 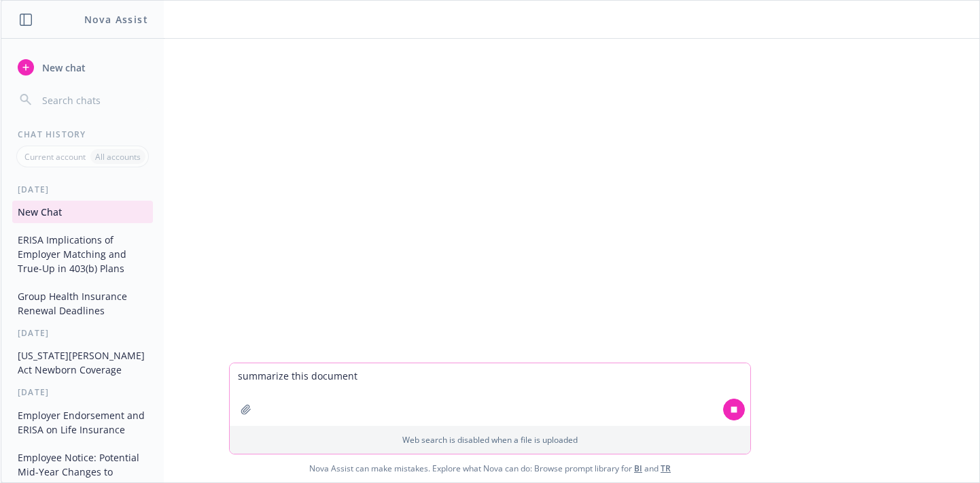 I want to click on a: BI, so click(x=639, y=468).